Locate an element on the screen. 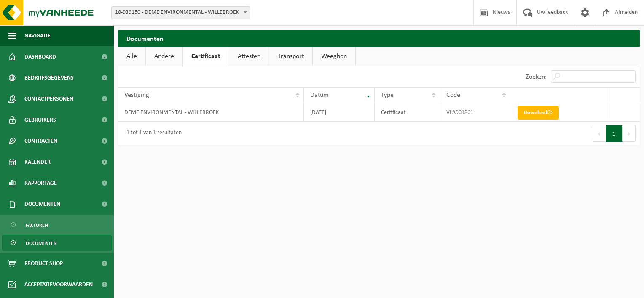 The height and width of the screenshot is (298, 644). a: Certificaat is located at coordinates (205, 56).